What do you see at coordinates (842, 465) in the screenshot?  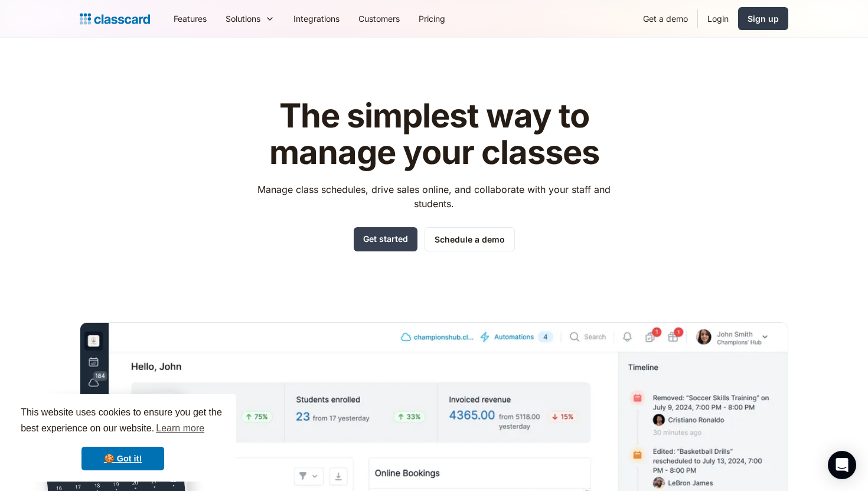 I see `div: Open Intercom Messenger` at bounding box center [842, 465].